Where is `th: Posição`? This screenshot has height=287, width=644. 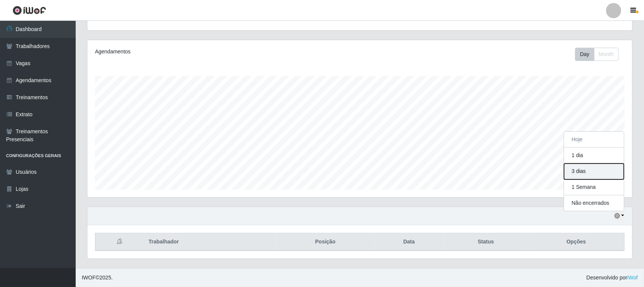 th: Posição is located at coordinates (326, 242).